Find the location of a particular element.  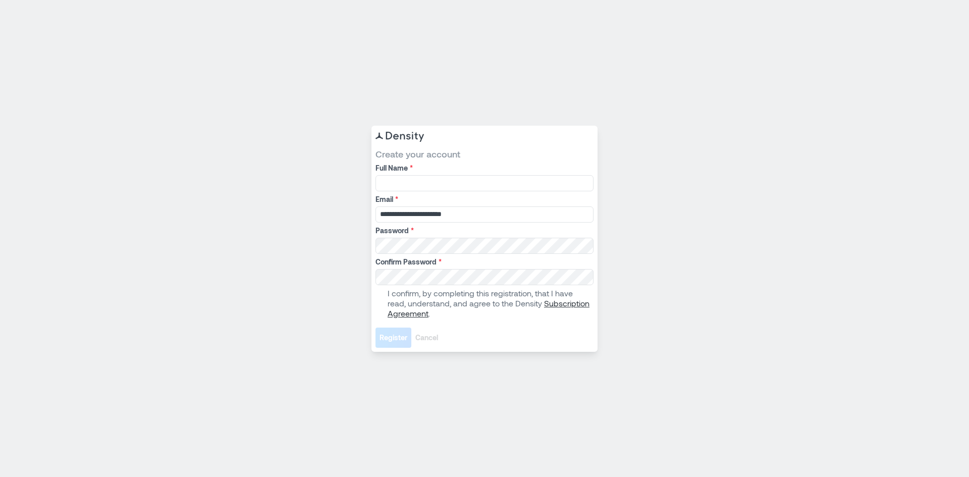

label: Confirm Password is located at coordinates (484, 262).